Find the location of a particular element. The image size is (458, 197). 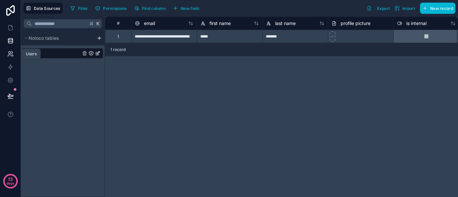

button: Data Sources is located at coordinates (43, 8).